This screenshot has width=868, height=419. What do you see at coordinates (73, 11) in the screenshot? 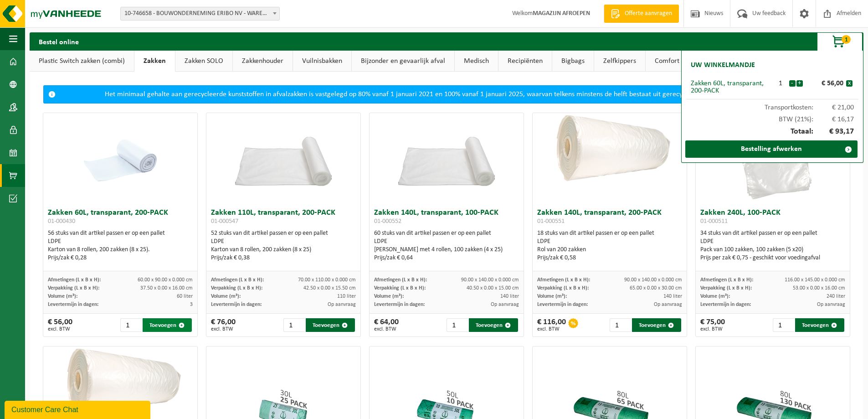
I see `div: Customer Care Chat` at bounding box center [73, 11].